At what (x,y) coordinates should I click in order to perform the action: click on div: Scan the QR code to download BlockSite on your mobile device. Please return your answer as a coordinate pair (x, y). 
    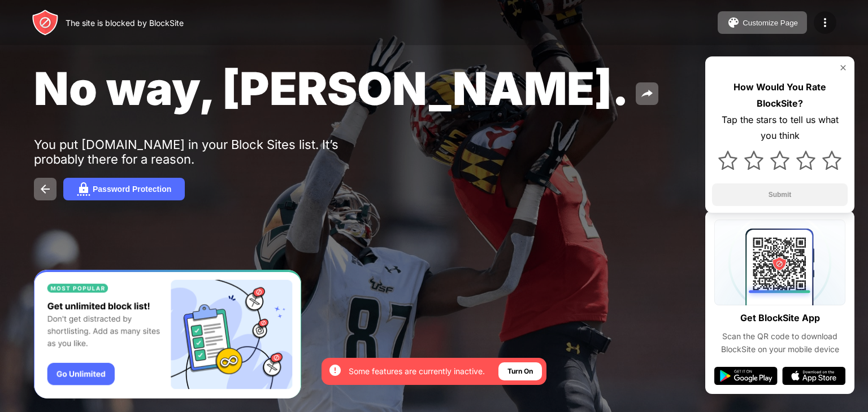
    Looking at the image, I should click on (780, 343).